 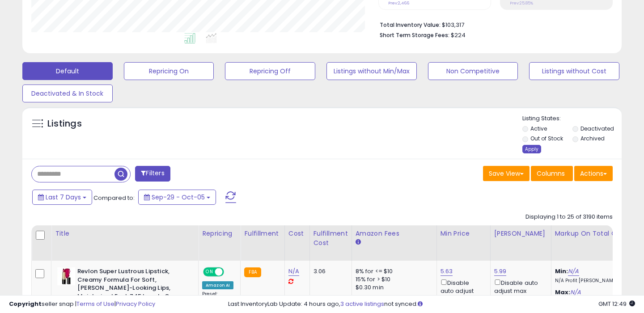 I want to click on strong: Copyright, so click(x=25, y=303).